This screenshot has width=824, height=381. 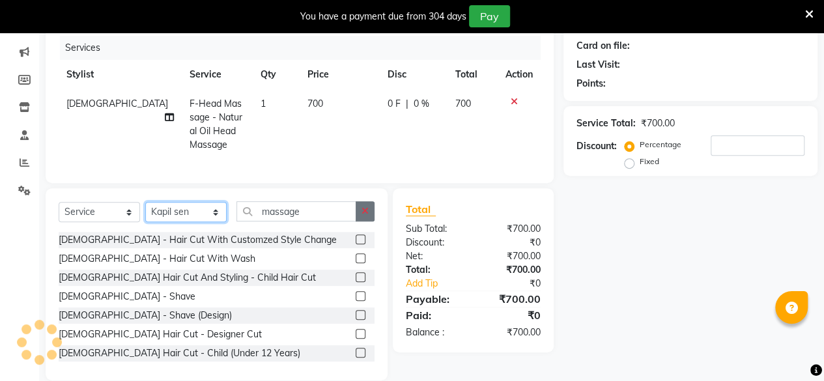 What do you see at coordinates (422, 104) in the screenshot?
I see `span: 0 %` at bounding box center [422, 104].